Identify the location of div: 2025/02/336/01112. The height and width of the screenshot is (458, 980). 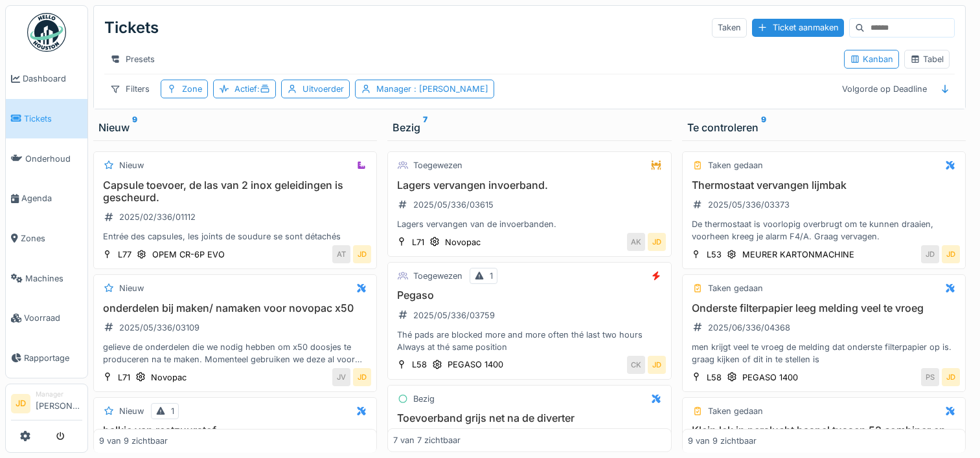
(157, 217).